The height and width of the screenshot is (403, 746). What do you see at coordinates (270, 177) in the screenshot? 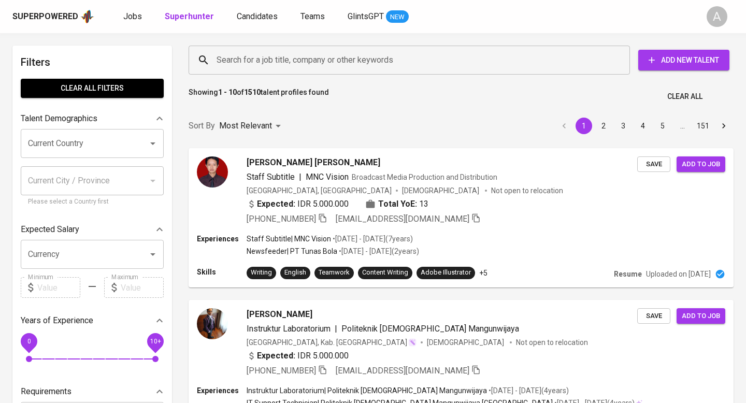
I see `span: Staff Subtitle` at bounding box center [270, 177].